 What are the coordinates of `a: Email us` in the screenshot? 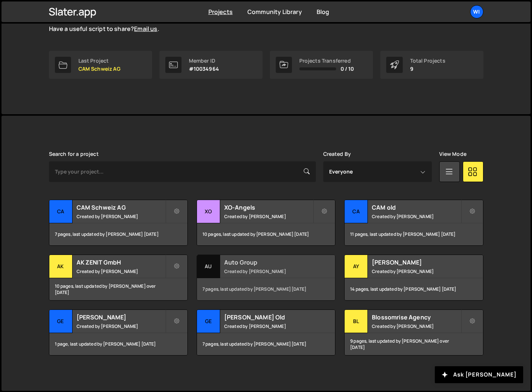 It's located at (145, 29).